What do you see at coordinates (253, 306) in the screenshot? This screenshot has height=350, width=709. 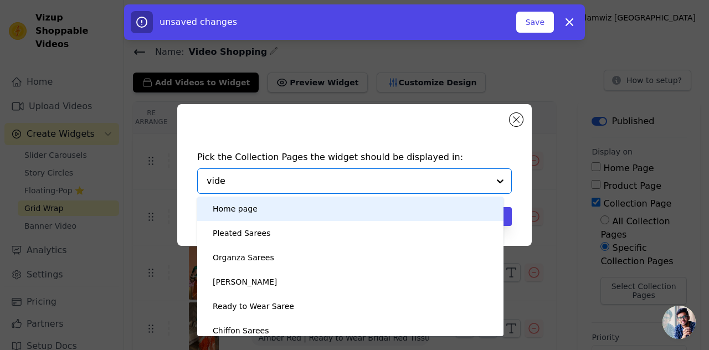 I see `div: Ready to Wear Saree` at bounding box center [253, 306].